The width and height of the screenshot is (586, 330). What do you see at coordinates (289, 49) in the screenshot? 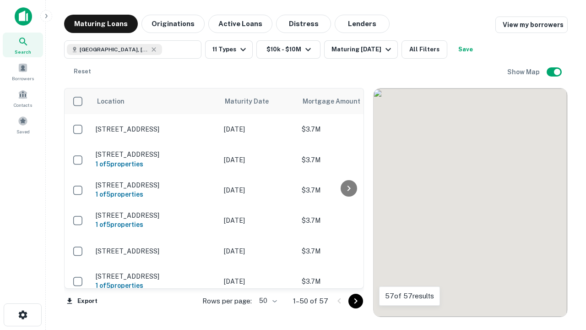
I see `button: $10k - $10M` at bounding box center [289, 49].